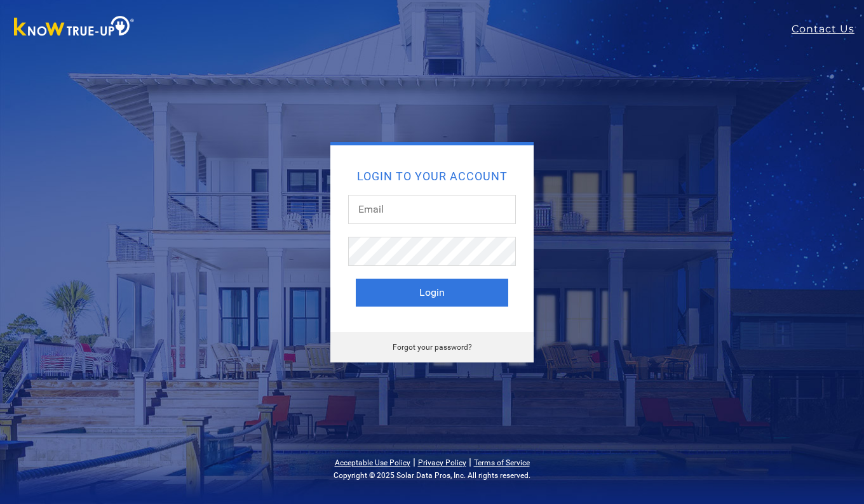 The image size is (864, 504). I want to click on button: Login, so click(432, 293).